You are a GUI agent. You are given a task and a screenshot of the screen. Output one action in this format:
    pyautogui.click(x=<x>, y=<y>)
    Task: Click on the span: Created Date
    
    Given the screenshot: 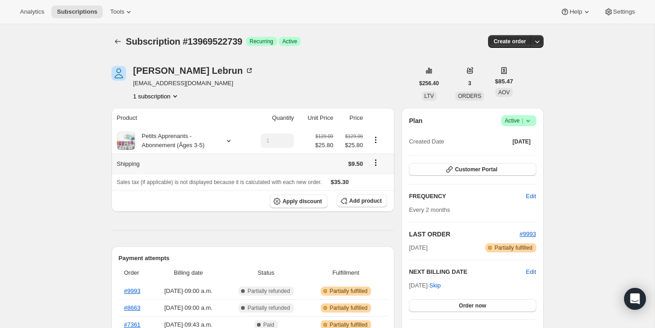 What is the action you would take?
    pyautogui.click(x=427, y=142)
    